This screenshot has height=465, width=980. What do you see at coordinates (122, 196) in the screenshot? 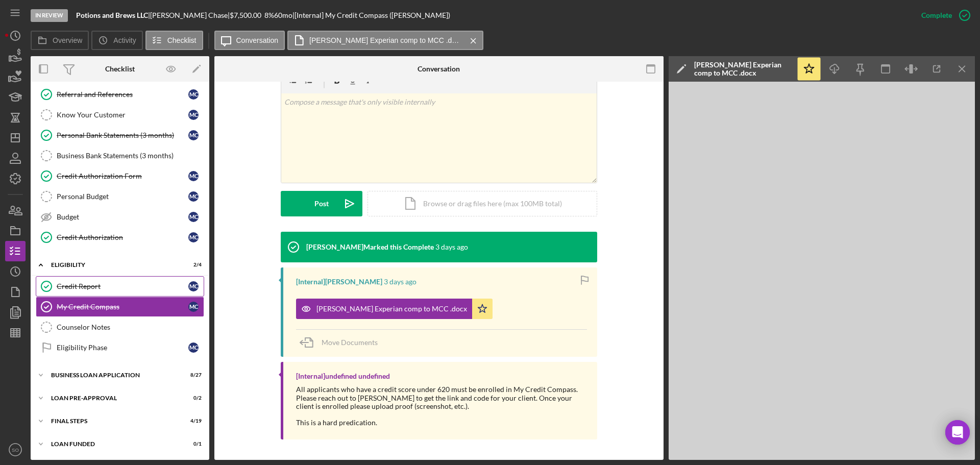
I see `div: Personal Budget` at bounding box center [122, 196].